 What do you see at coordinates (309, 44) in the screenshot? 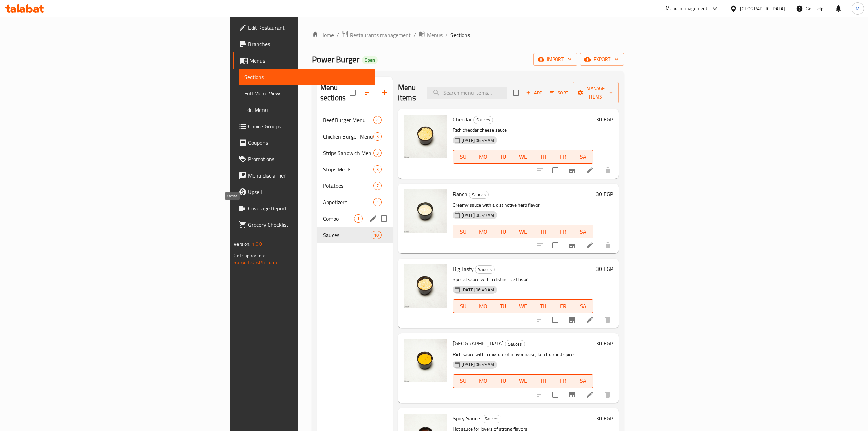
I see `span: Branches` at bounding box center [309, 44].